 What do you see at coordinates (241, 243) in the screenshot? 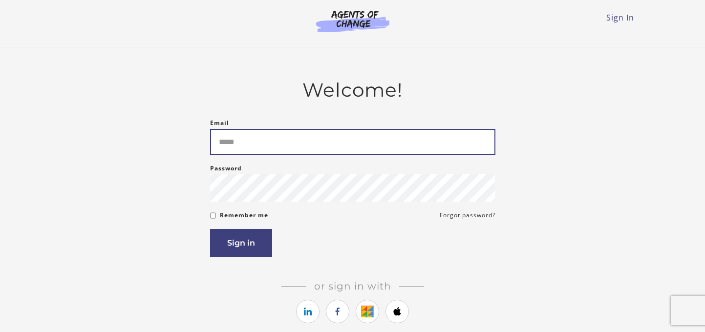
I see `button: Sign in` at bounding box center [241, 243].